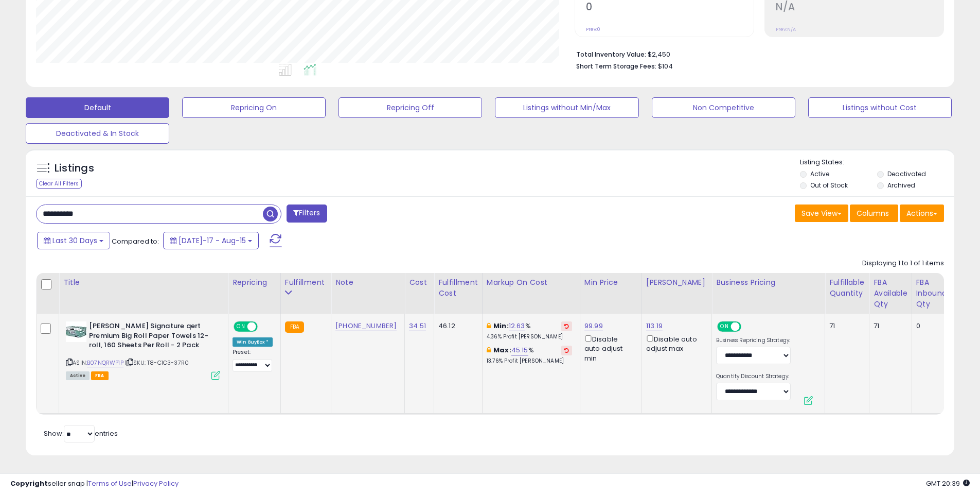 This screenshot has height=494, width=980. Describe the element at coordinates (670, 7) in the screenshot. I see `h2: 0` at that location.